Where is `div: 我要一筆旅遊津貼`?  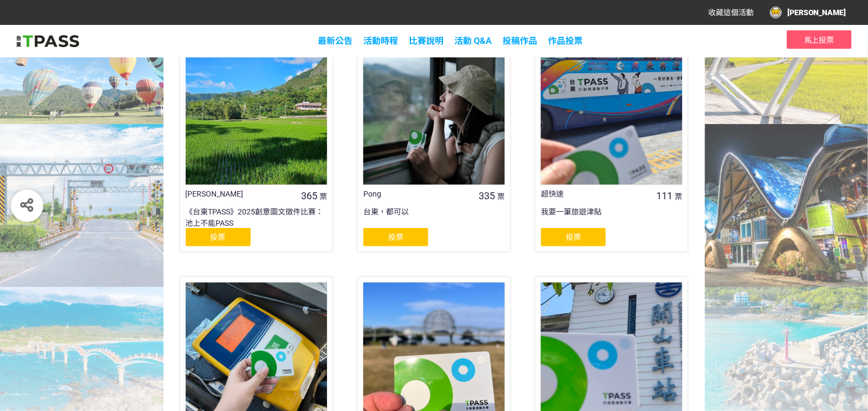 div: 我要一筆旅遊津貼 is located at coordinates (611, 217).